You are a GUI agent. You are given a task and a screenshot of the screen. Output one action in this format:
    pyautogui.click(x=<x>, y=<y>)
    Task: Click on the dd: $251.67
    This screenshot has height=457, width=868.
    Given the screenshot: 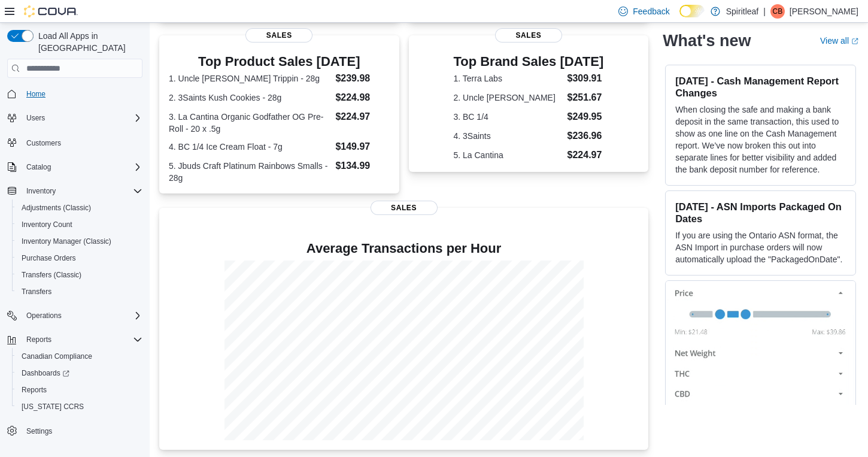 What is the action you would take?
    pyautogui.click(x=586, y=98)
    